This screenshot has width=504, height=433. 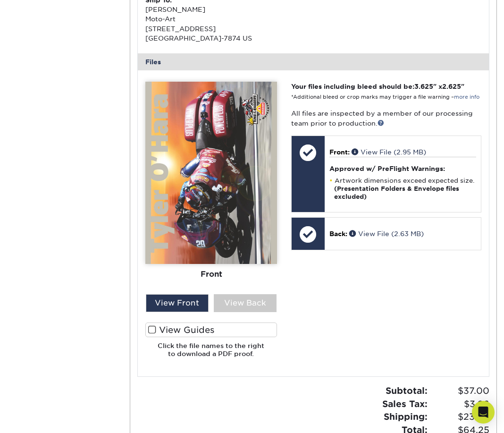 What do you see at coordinates (397, 193) in the screenshot?
I see `strong: (Presentation Folders & Envelope files excluded)` at bounding box center [397, 193].